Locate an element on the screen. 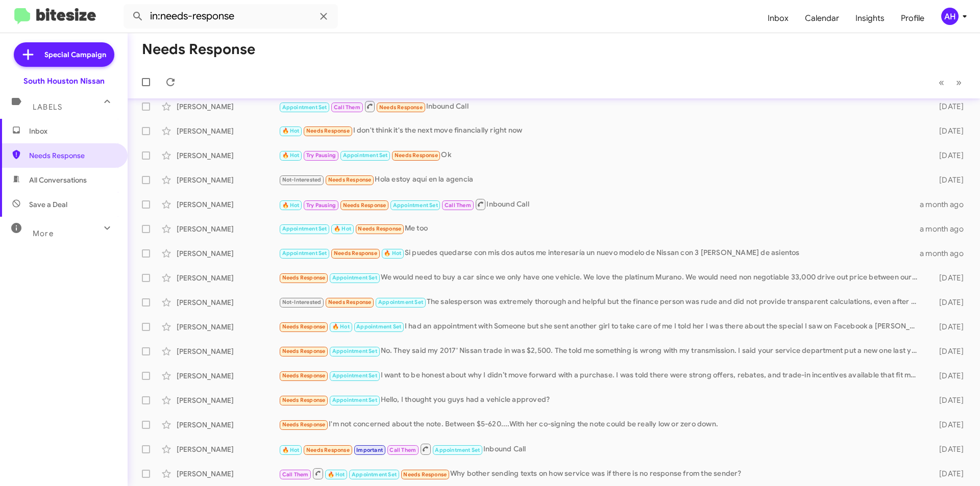  div: The salesperson was extremely thorough and helpful but the finance person was rude and did not pr... is located at coordinates (601, 302).